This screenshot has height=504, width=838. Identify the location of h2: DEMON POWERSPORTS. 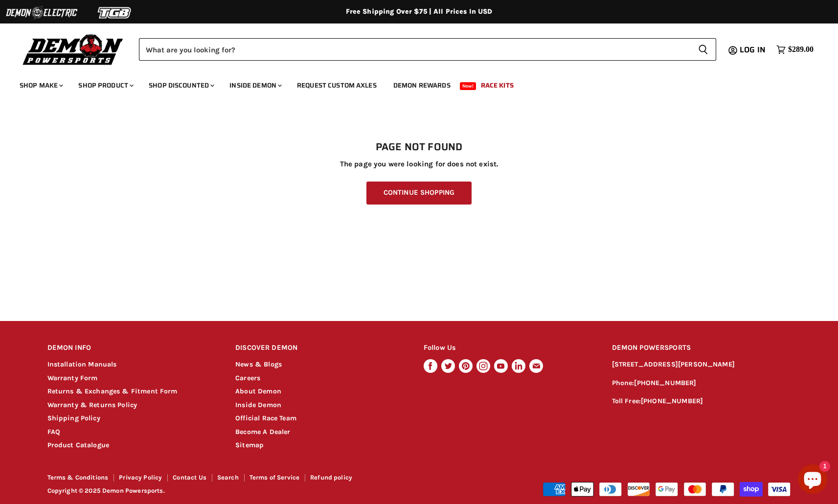
(702, 348).